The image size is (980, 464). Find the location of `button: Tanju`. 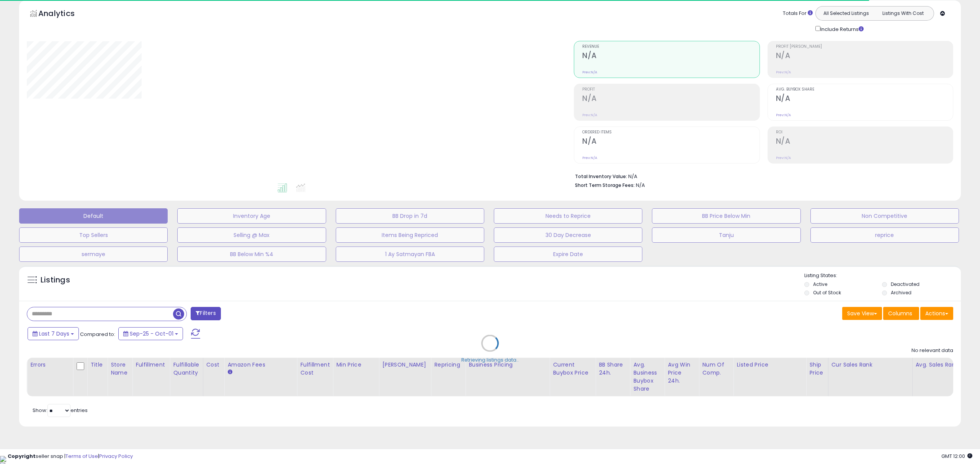

button: Tanju is located at coordinates (726, 235).